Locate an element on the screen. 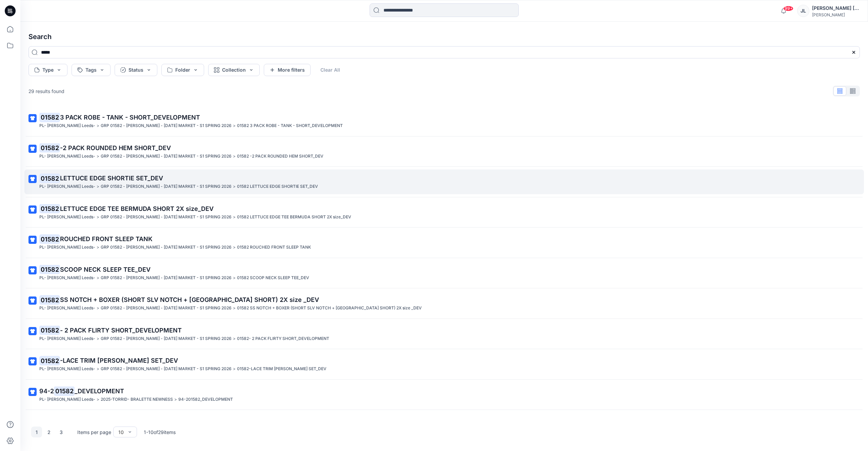  h4: Search is located at coordinates (444, 37).